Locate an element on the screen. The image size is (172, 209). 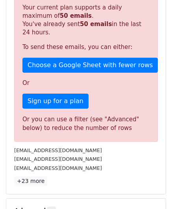
a: Sign up for a plan is located at coordinates (56, 101).